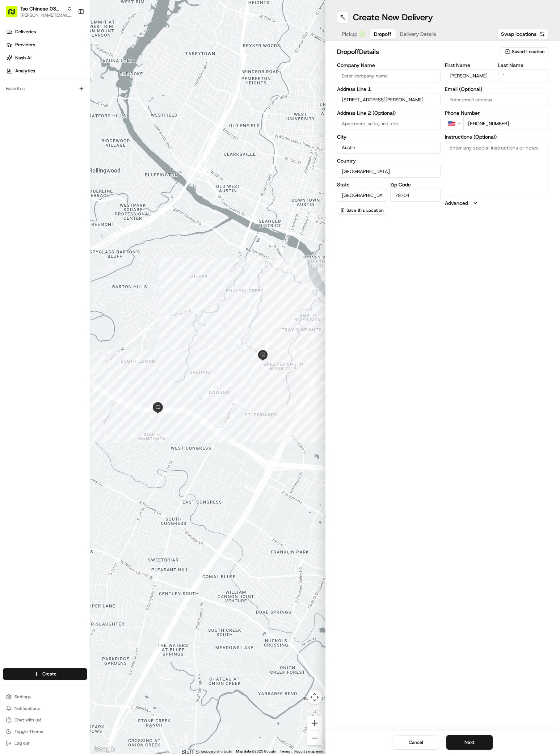  What do you see at coordinates (469, 743) in the screenshot?
I see `button: Next` at bounding box center [469, 743].